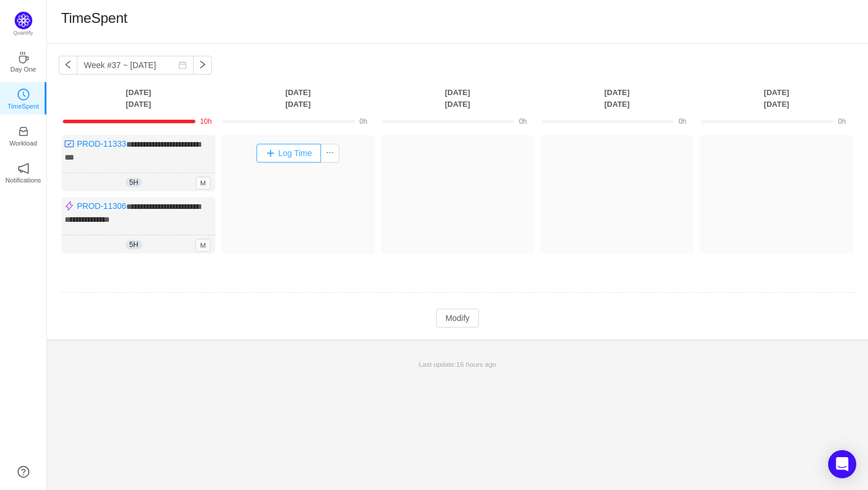  Describe the element at coordinates (24, 135) in the screenshot. I see `a: icon: inboxWorkload` at that location.